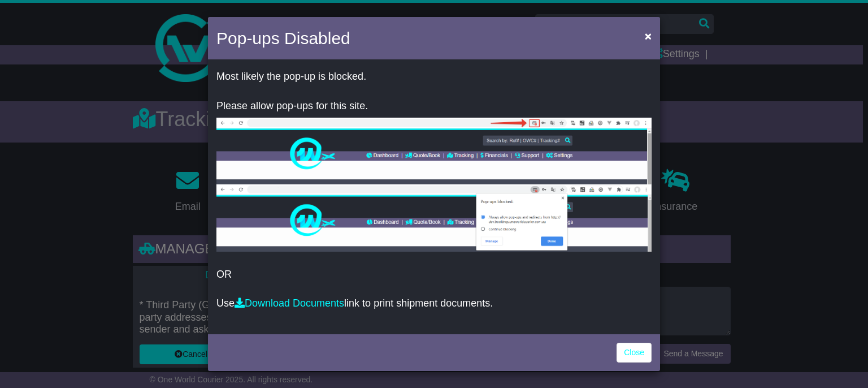  Describe the element at coordinates (289, 303) in the screenshot. I see `a: Download Documents` at that location.